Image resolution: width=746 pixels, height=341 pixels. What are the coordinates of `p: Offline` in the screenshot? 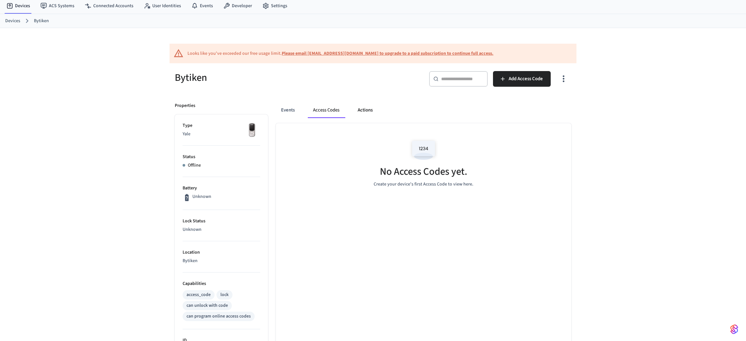 It's located at (194, 165).